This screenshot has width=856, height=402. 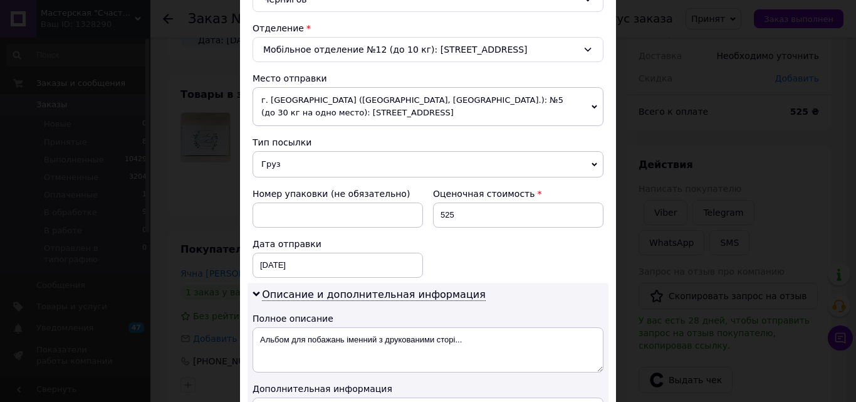 What do you see at coordinates (374, 295) in the screenshot?
I see `span: Описание и дополнительная информация` at bounding box center [374, 295].